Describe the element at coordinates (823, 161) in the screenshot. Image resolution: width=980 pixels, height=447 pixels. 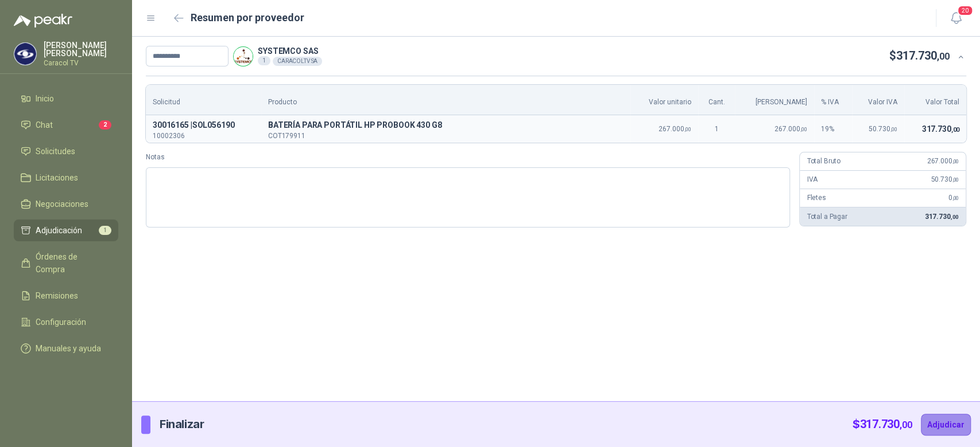
I see `p: Total Bruto` at that location.